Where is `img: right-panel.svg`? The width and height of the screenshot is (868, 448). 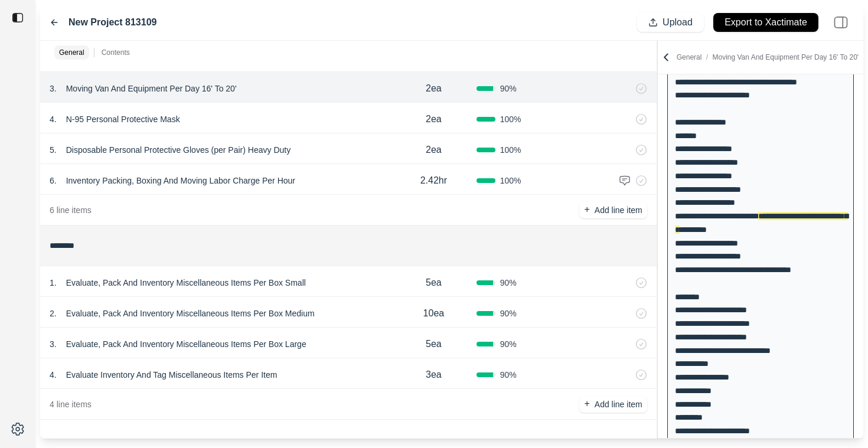 img: right-panel.svg is located at coordinates (841, 23).